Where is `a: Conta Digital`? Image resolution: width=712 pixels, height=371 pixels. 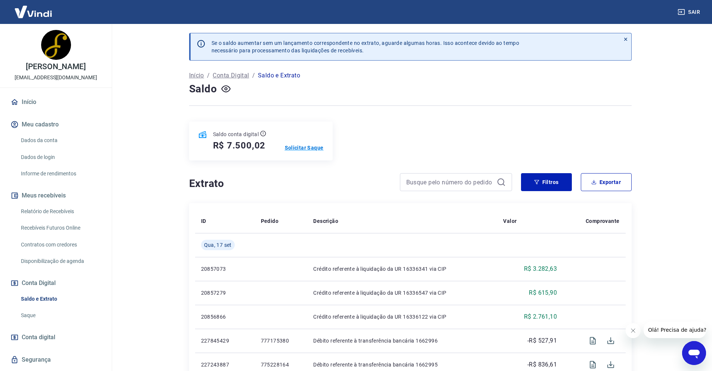
a: Conta Digital is located at coordinates (231, 76).